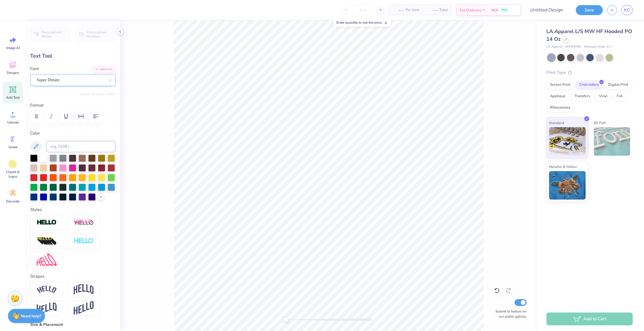 Image resolution: width=644 pixels, height=331 pixels. What do you see at coordinates (618, 85) in the screenshot?
I see `div: Digital Print` at bounding box center [618, 85].